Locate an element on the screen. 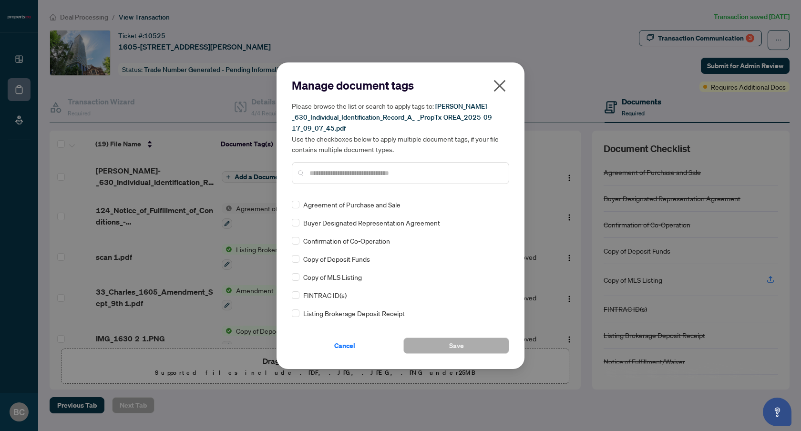 The height and width of the screenshot is (431, 801). h5: Please browse the list or search to apply tags to: Use the checkboxes below to apply multiple doc... is located at coordinates (401, 127).